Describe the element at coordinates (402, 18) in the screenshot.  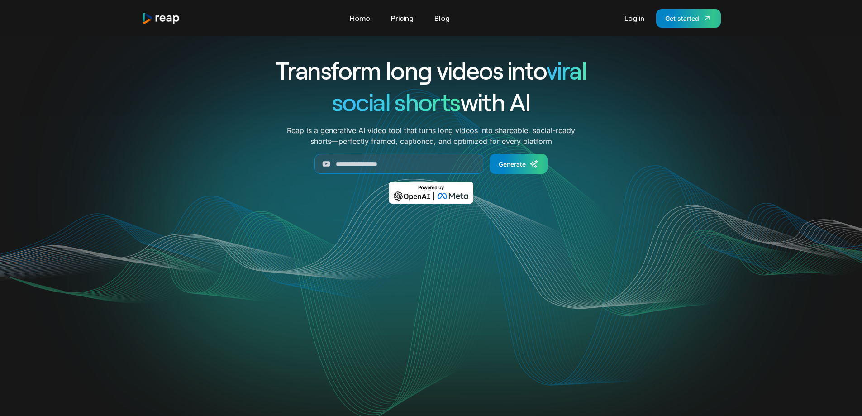
I see `a: Pricing` at that location.